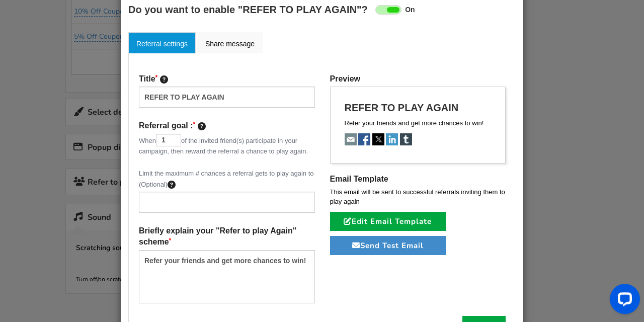  I want to click on a: Share message, so click(230, 43).